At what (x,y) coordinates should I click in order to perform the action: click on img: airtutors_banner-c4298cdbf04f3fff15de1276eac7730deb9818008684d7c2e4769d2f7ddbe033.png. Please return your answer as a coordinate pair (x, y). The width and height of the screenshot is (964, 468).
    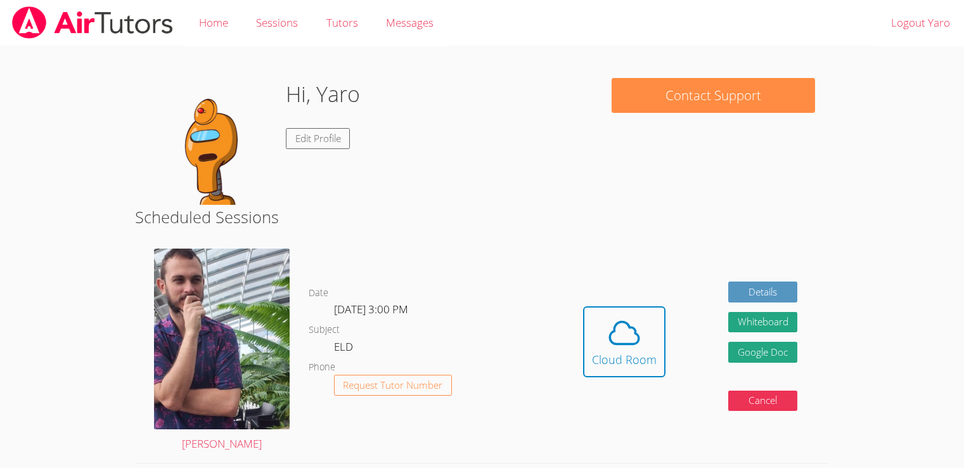
    Looking at the image, I should click on (93, 22).